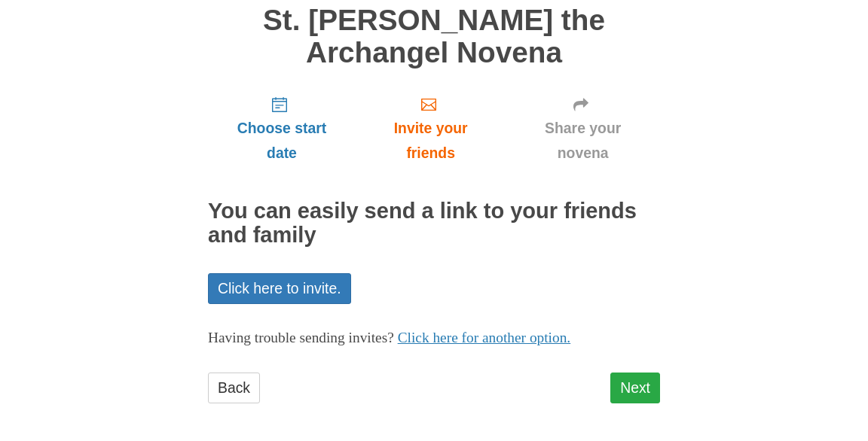 Image resolution: width=868 pixels, height=441 pixels. What do you see at coordinates (582, 128) in the screenshot?
I see `a: Share your novena` at bounding box center [582, 128].